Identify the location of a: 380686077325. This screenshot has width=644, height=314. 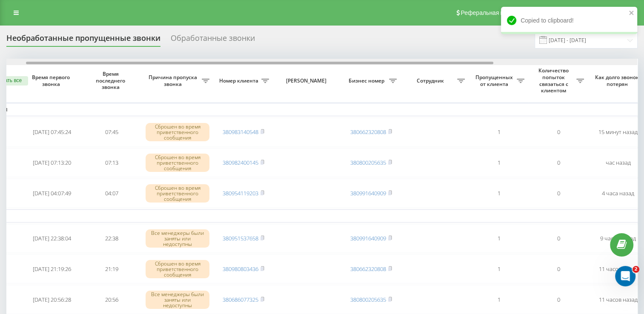
(241, 300).